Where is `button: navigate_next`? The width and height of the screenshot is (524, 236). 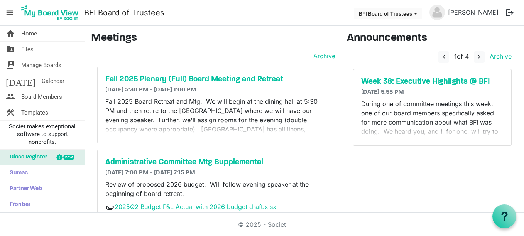
button: navigate_next is located at coordinates (479, 57).